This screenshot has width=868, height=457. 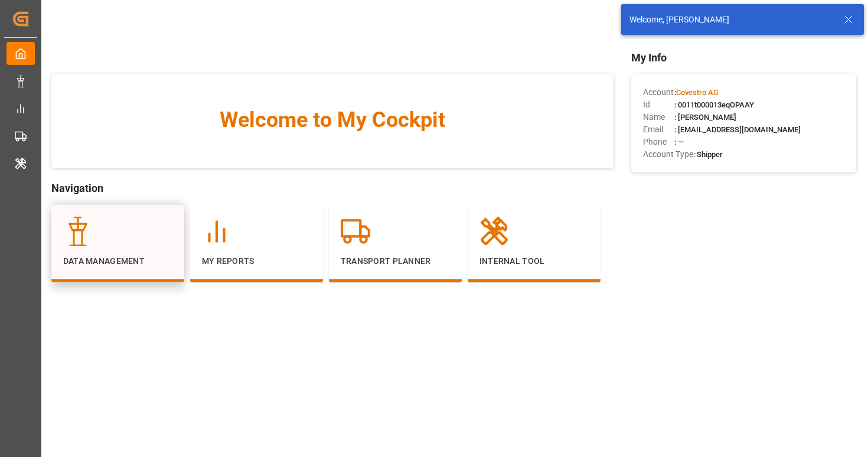 What do you see at coordinates (534, 261) in the screenshot?
I see `p: Internal Tool` at bounding box center [534, 261].